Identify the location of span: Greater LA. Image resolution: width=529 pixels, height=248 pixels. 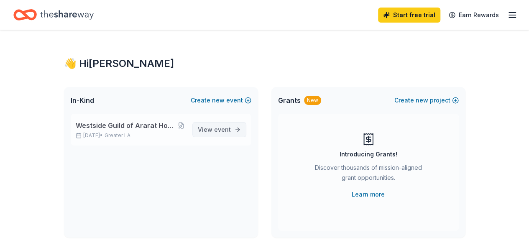
(118, 136).